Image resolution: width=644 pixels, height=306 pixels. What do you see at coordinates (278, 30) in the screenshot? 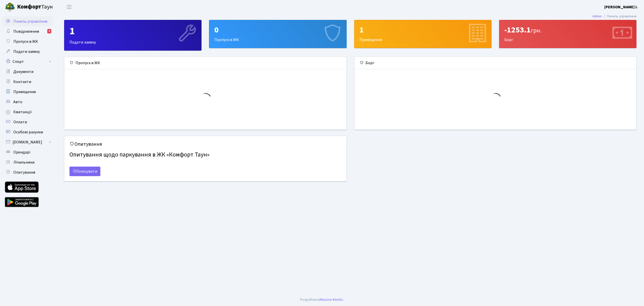
I see `div: 0` at bounding box center [278, 30].